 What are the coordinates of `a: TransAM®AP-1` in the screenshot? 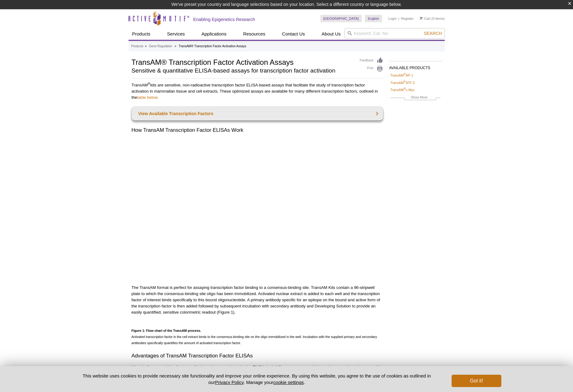 It's located at (402, 75).